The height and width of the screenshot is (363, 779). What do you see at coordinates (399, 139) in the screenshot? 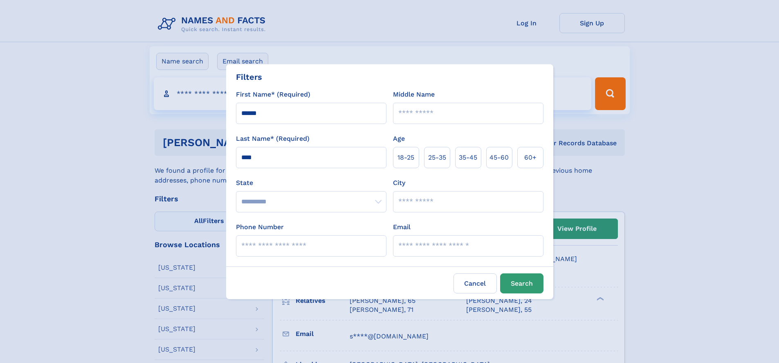
I see `label: Age` at bounding box center [399, 139].